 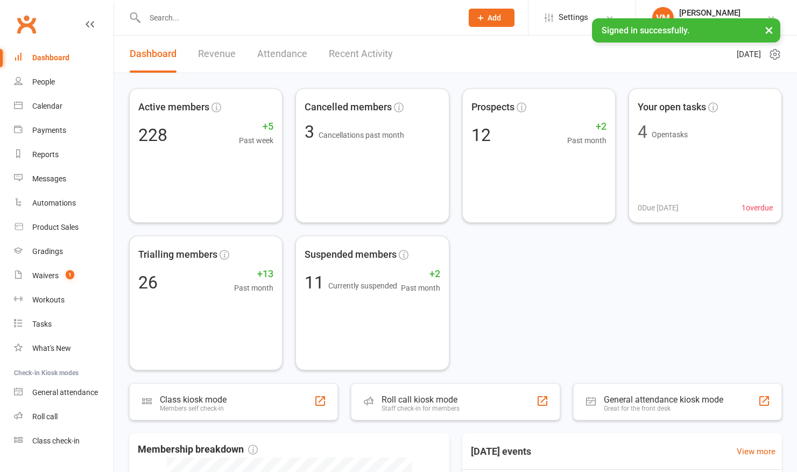 I want to click on span: Open tasks, so click(x=669, y=134).